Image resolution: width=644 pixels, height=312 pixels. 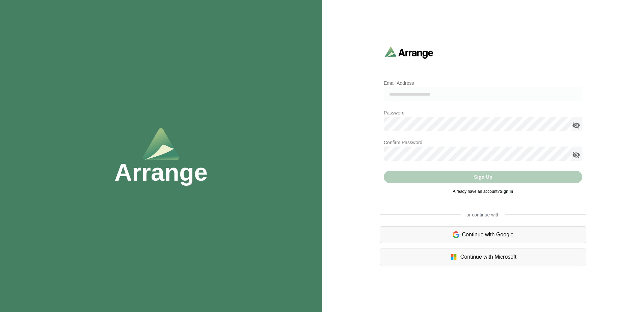 What do you see at coordinates (483, 191) in the screenshot?
I see `span: Already have an account?` at bounding box center [483, 191].